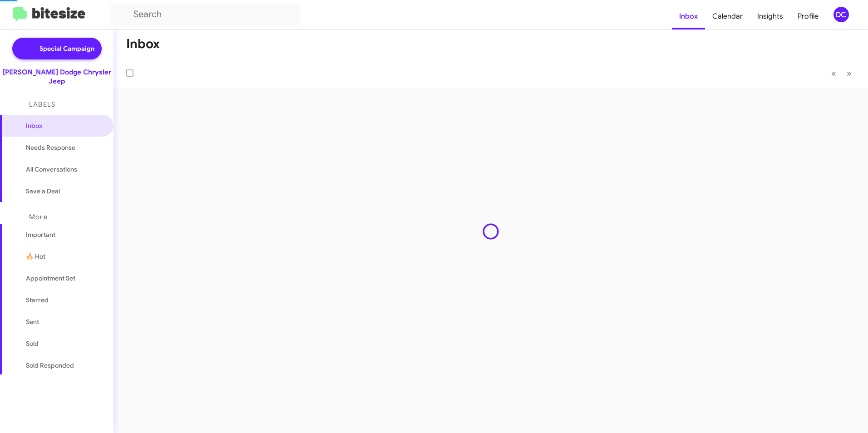 The width and height of the screenshot is (868, 433). I want to click on a: Insights, so click(770, 16).